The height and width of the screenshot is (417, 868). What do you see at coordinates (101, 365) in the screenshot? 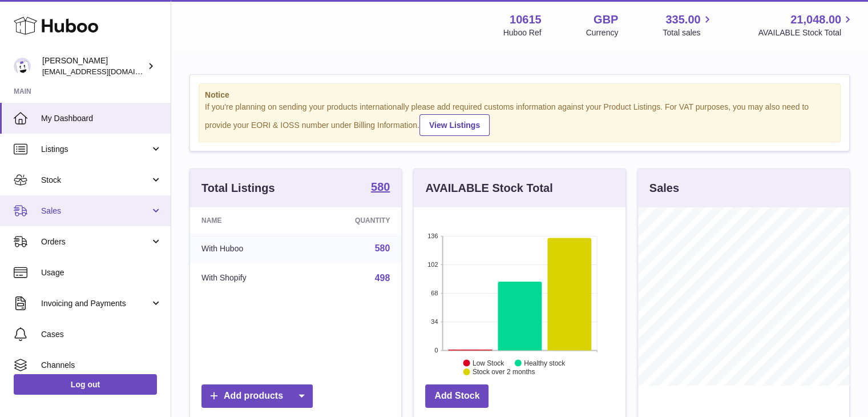
I see `span: Channels` at bounding box center [101, 365].